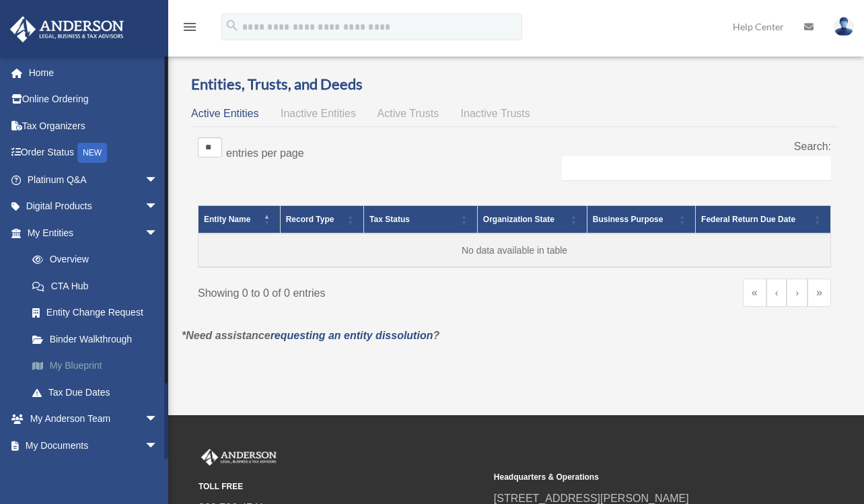  Describe the element at coordinates (390, 219) in the screenshot. I see `span: Tax Status` at that location.